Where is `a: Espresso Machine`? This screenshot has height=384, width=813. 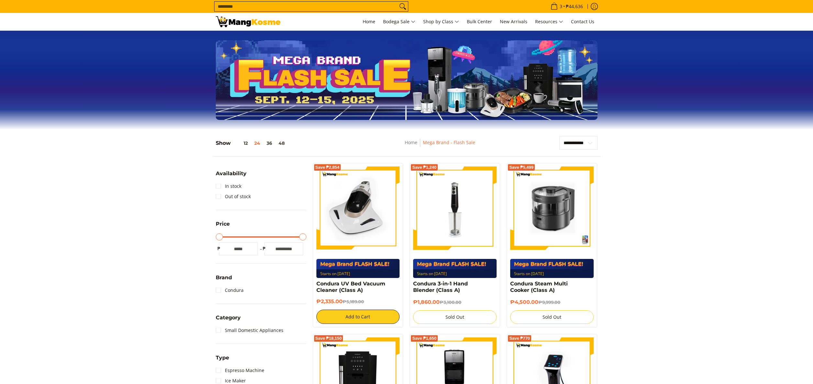 a: Espresso Machine is located at coordinates (240, 371).